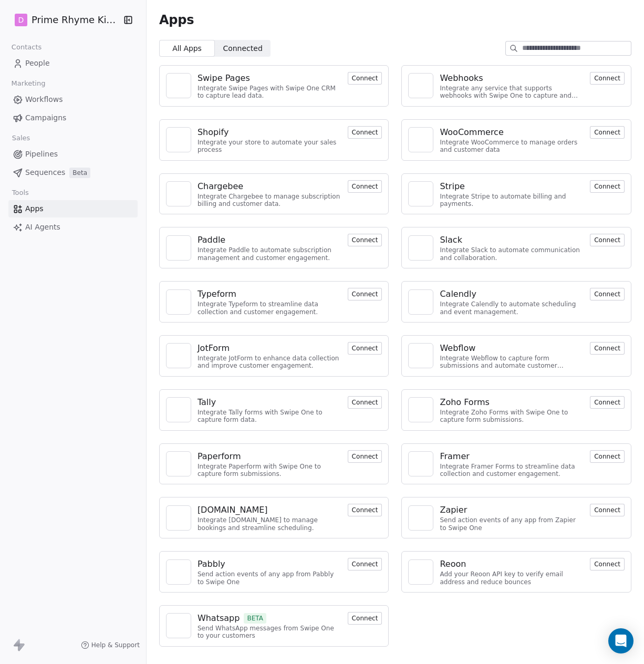 The width and height of the screenshot is (644, 664). Describe the element at coordinates (512, 146) in the screenshot. I see `div: Integrate WooCommerce to manage orders and customer data` at that location.